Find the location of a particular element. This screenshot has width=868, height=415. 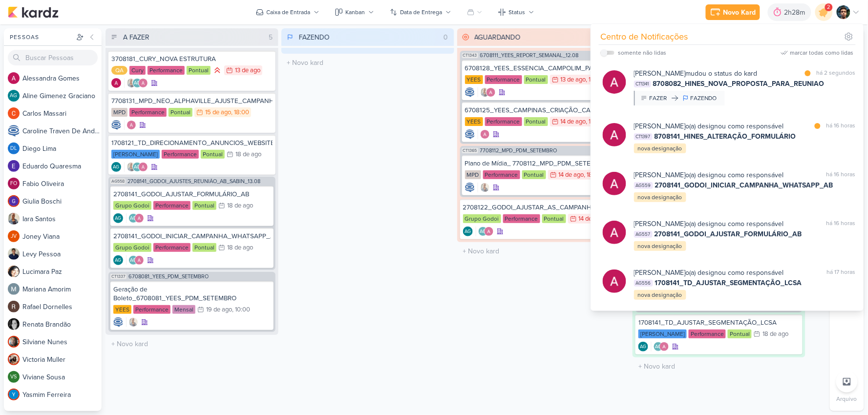

div: S i l v i a n e N u n e s is located at coordinates (62, 342).